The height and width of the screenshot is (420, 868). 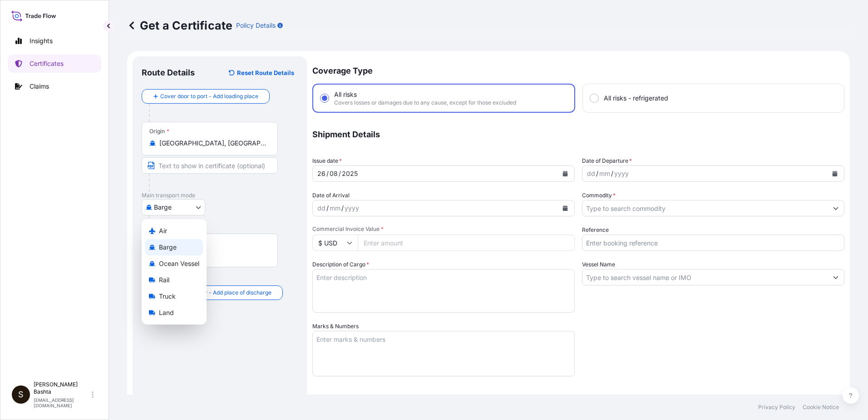 I want to click on p: Coverage Type, so click(x=579, y=70).